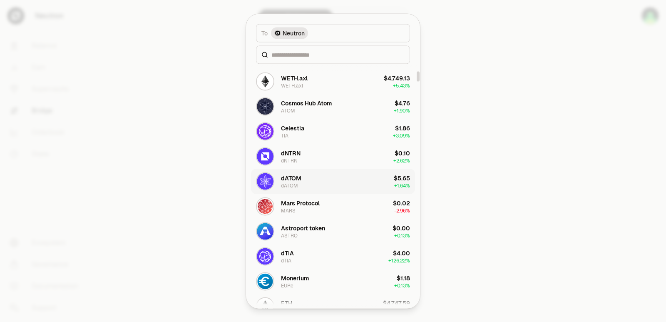  I want to click on button: ToNeutron LogoNeutron, so click(333, 33).